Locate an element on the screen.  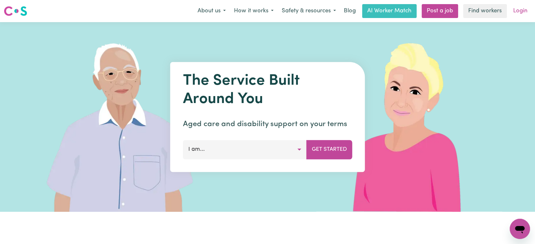
h1: The Service Built Around You is located at coordinates (267, 90).